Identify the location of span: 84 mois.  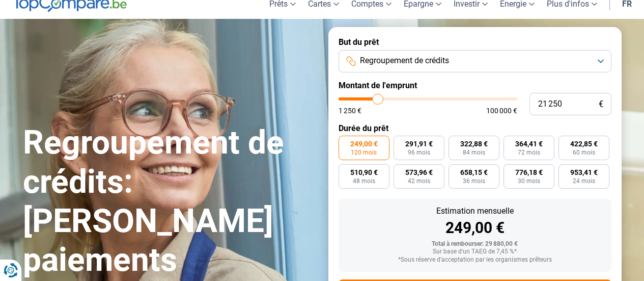
(474, 152).